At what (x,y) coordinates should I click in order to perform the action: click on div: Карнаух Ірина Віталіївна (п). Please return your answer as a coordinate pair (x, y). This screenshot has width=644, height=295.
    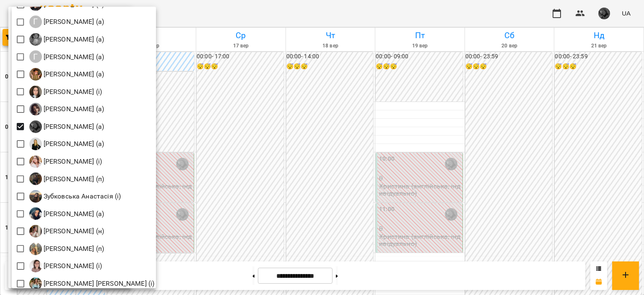
    Looking at the image, I should click on (67, 249).